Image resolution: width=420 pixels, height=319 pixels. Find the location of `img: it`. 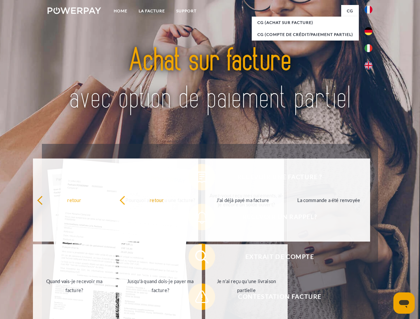

img: it is located at coordinates (368, 48).